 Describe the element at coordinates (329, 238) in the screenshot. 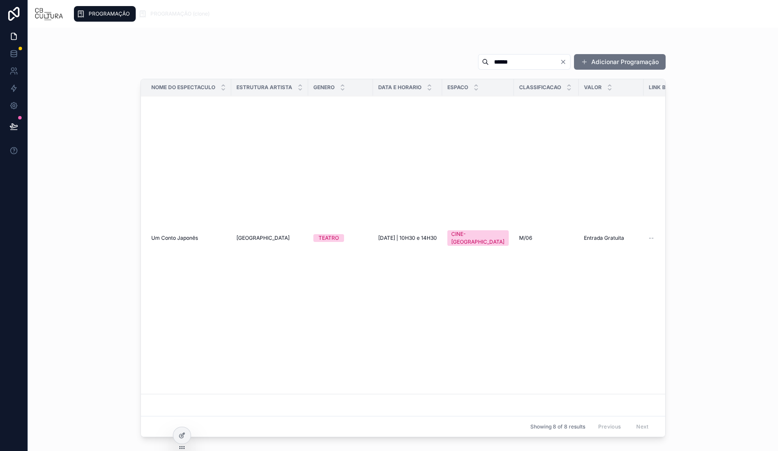

I see `div: TEATRO` at that location.